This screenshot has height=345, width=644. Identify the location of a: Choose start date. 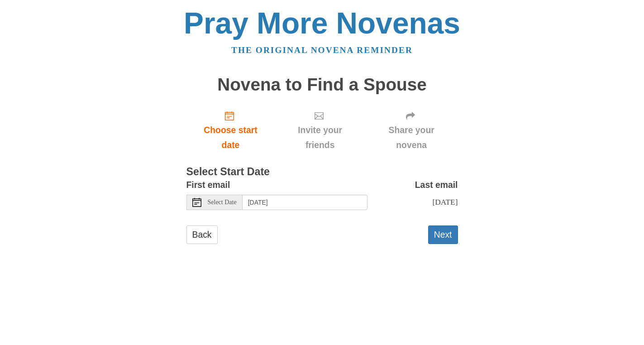
(231, 130).